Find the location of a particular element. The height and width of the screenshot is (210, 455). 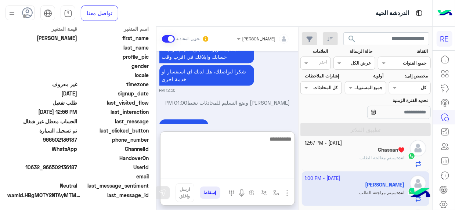

span: سيتم معالجة الطلب is located at coordinates (378, 158).